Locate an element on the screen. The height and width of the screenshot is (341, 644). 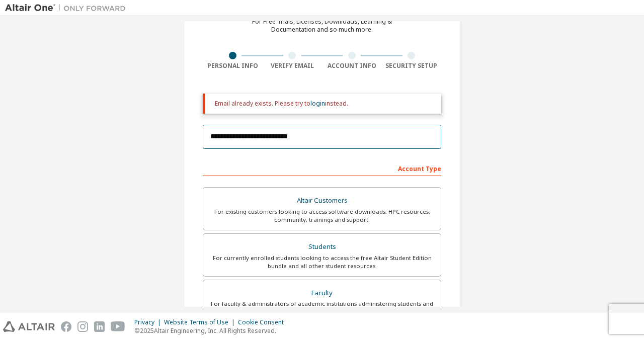
div: Personal Info is located at coordinates (233, 66).